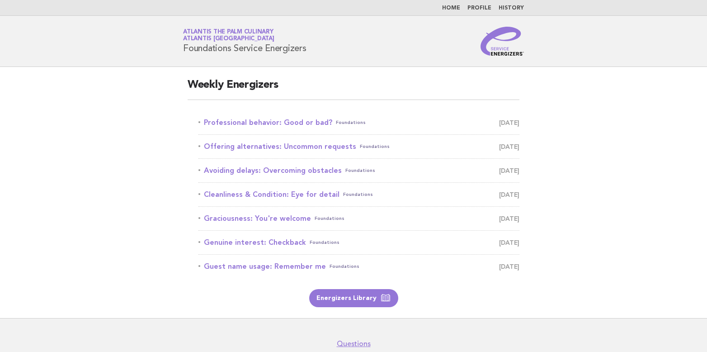  I want to click on a: Profile, so click(480, 8).